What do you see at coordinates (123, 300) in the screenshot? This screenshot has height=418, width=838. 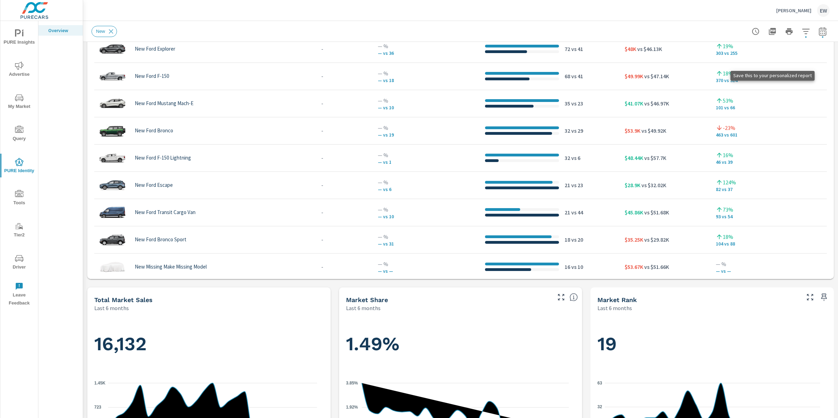 I see `h5: Total Market Sales` at bounding box center [123, 300].